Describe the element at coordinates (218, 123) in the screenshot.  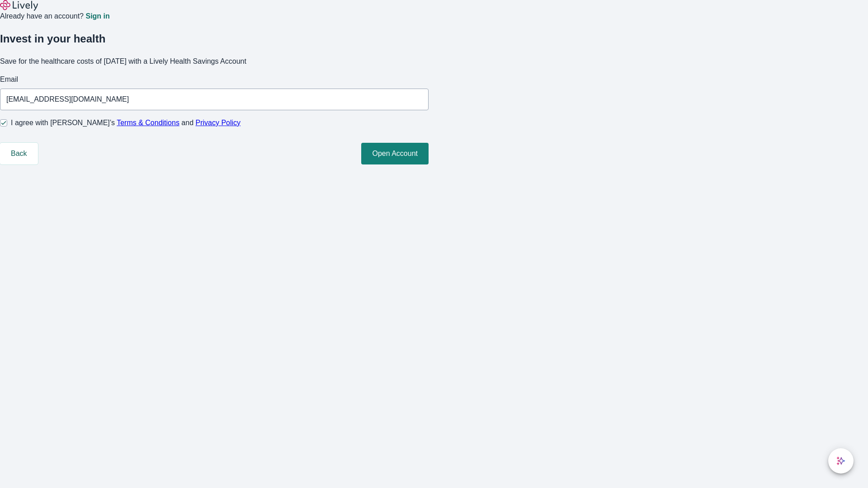
I see `a: Privacy Policy` at that location.